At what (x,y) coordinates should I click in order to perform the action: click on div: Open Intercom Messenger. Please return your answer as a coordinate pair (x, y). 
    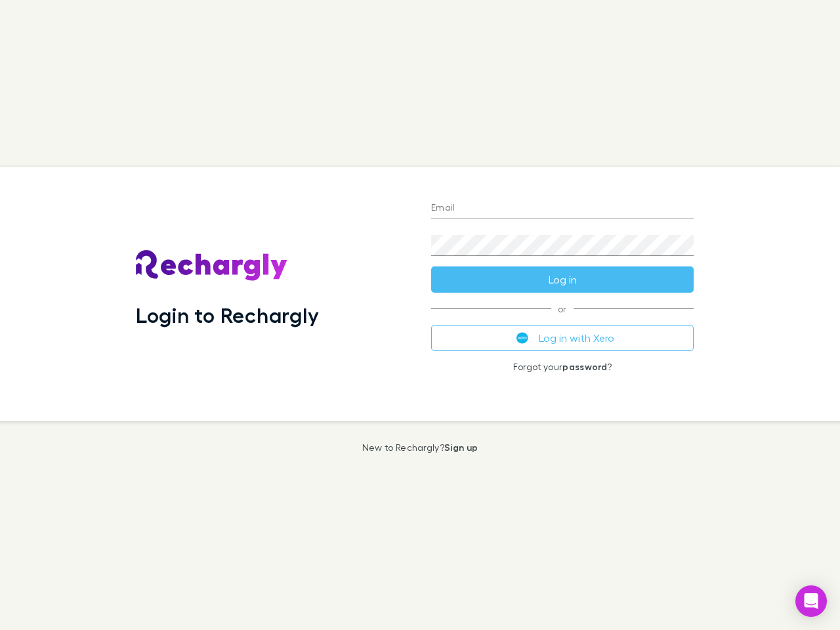
    Looking at the image, I should click on (811, 601).